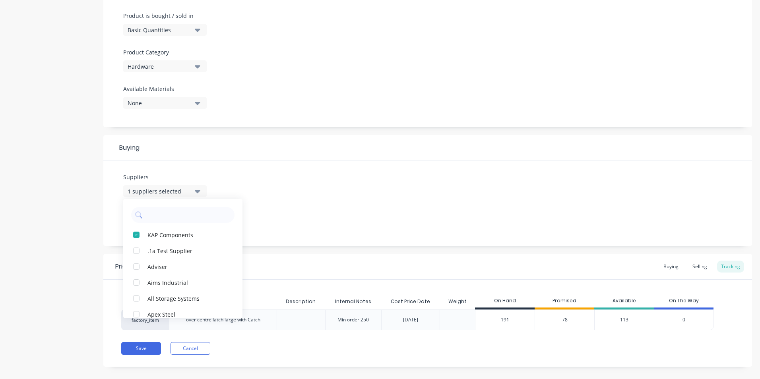 This screenshot has height=379, width=760. What do you see at coordinates (700, 267) in the screenshot?
I see `div: Selling` at bounding box center [700, 267].